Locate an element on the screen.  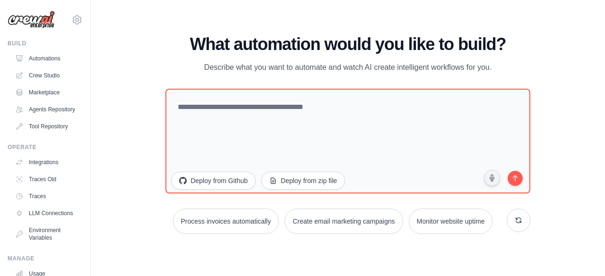
a: Automations is located at coordinates (47, 59).